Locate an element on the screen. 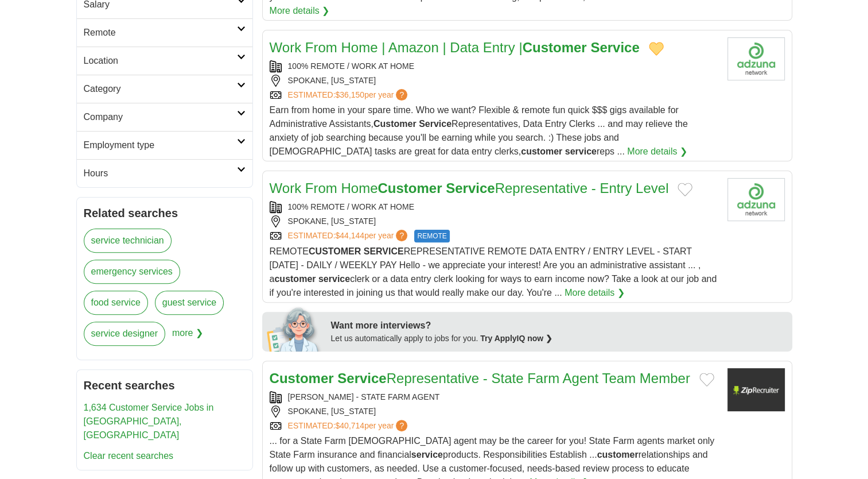 Image resolution: width=868 pixels, height=479 pixels. a: Employment type is located at coordinates (165, 145).